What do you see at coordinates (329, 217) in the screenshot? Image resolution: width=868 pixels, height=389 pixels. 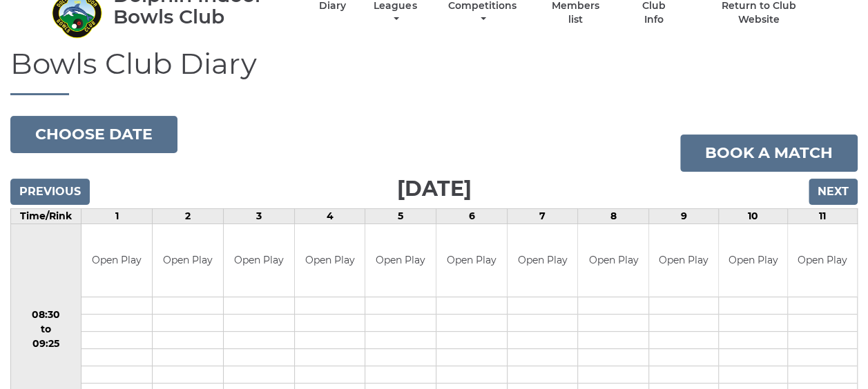 I see `td: 4` at bounding box center [329, 217].